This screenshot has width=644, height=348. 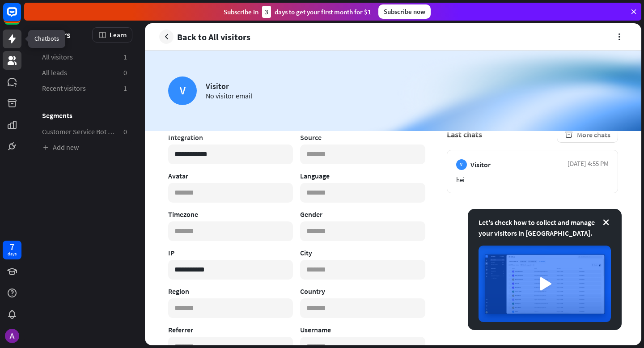 I want to click on h4: IP, so click(x=230, y=253).